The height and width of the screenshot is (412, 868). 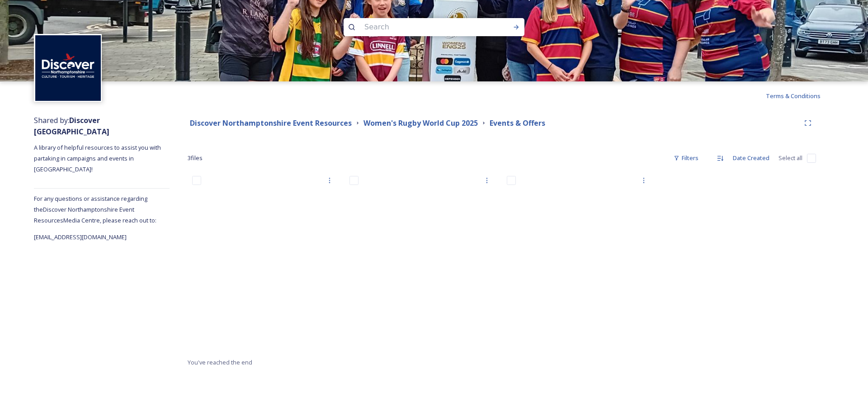 I want to click on span: Shared by:, so click(x=72, y=126).